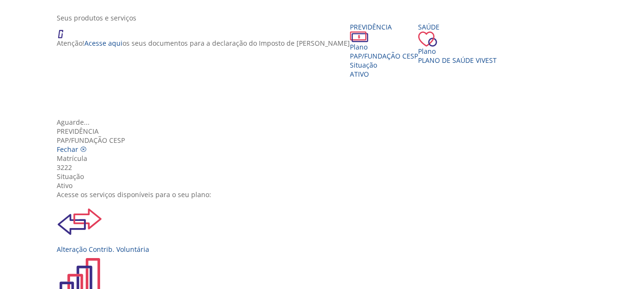 The width and height of the screenshot is (644, 289). What do you see at coordinates (326, 158) in the screenshot?
I see `div: Matrícula` at bounding box center [326, 158].